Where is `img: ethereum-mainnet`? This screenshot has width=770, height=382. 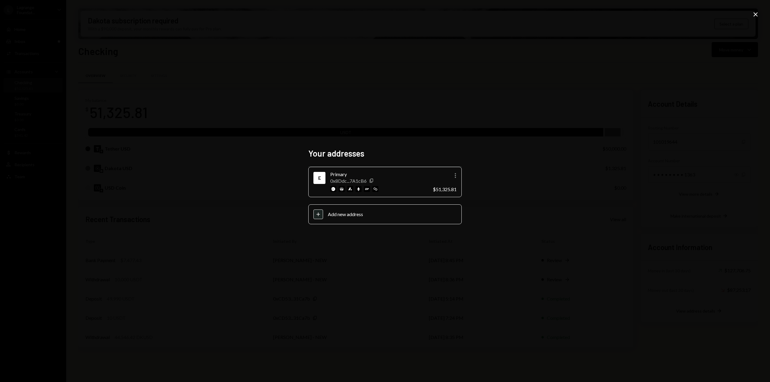 img: ethereum-mainnet is located at coordinates (359, 189).